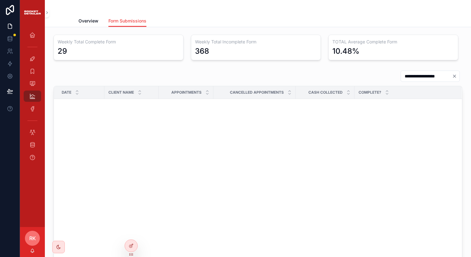  What do you see at coordinates (346, 51) in the screenshot?
I see `div: 10.48%` at bounding box center [346, 51].